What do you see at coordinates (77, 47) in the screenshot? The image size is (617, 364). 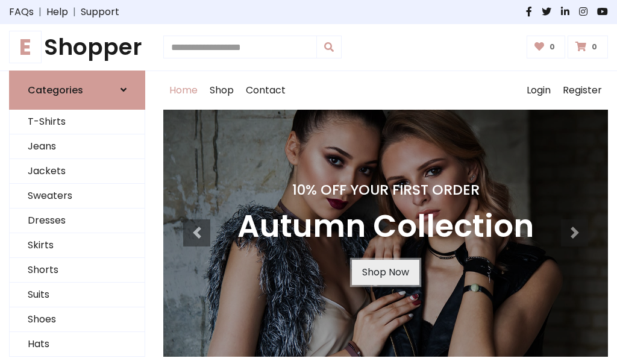 I see `a: EShopper` at bounding box center [77, 47].